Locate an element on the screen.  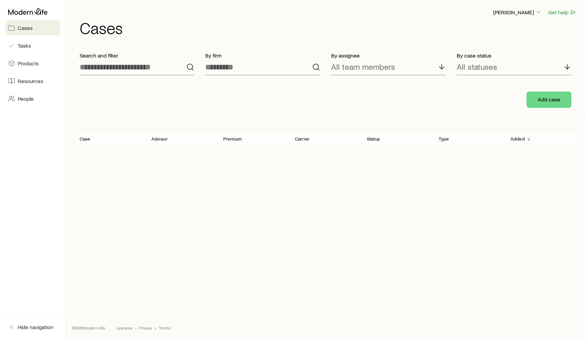
a: Licenses is located at coordinates (124, 328).